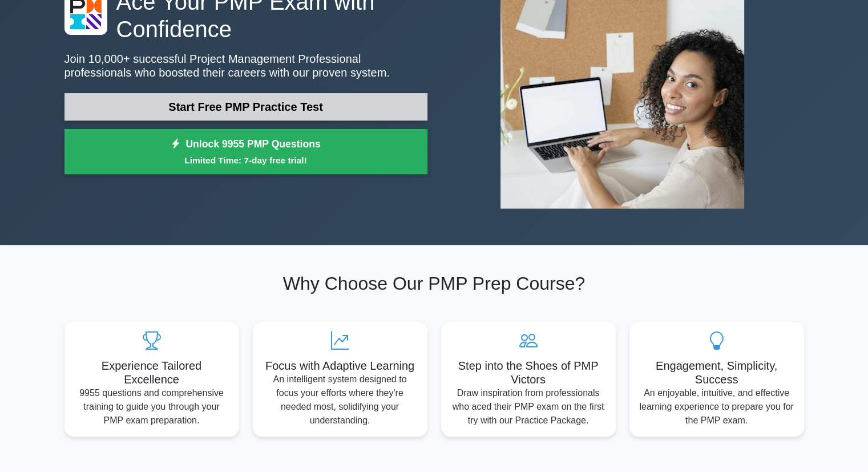 The image size is (868, 472). Describe the element at coordinates (246, 152) in the screenshot. I see `a: Unlock 9955 PMP QuestionsLimited Time: 7-day free trial!` at that location.